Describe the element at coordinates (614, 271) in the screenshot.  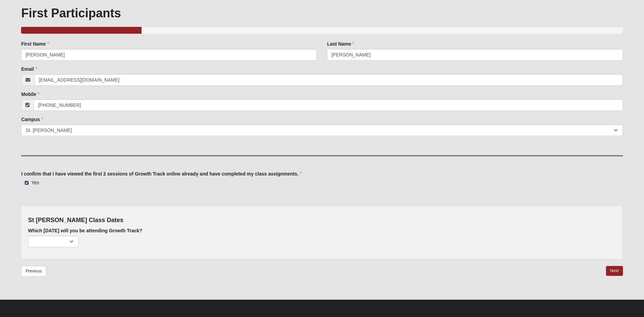
I see `a: Next` at that location.